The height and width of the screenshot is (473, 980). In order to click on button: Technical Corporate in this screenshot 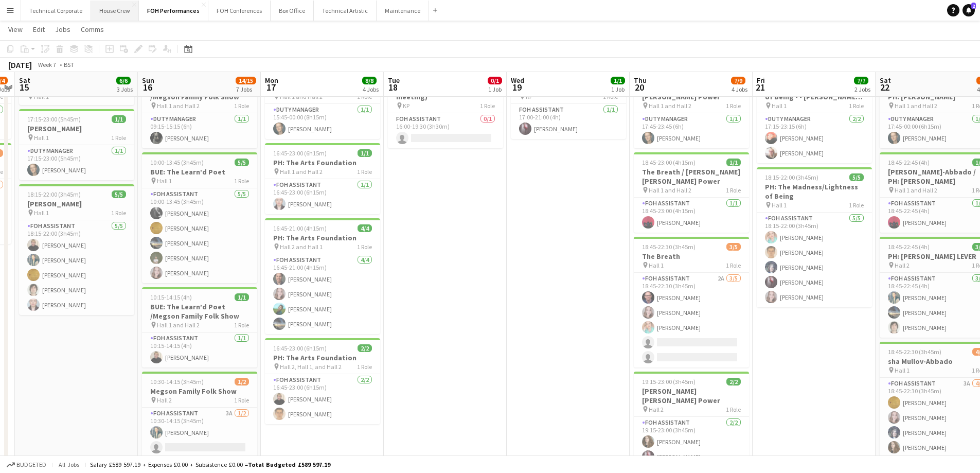, I will do `click(56, 10)`.